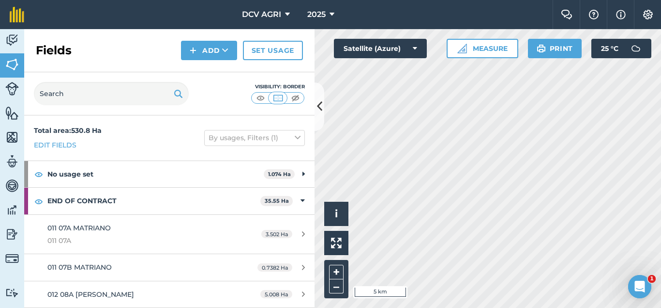  I want to click on input: Search, so click(111, 93).